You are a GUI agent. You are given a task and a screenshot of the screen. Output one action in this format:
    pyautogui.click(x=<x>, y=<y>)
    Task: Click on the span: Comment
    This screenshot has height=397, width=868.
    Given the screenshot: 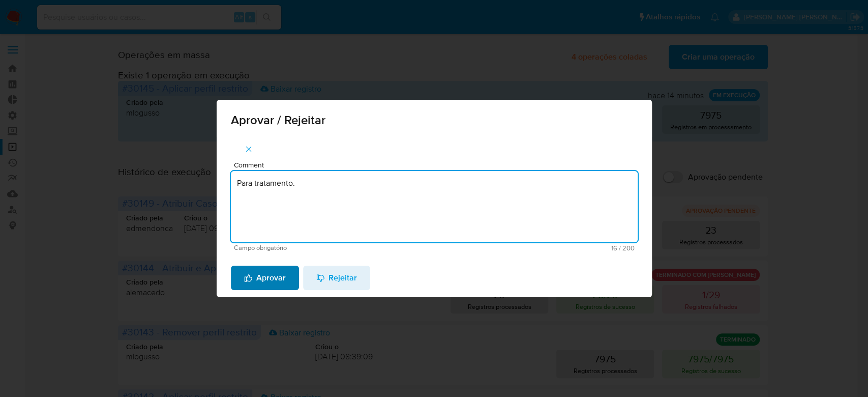 What is the action you would take?
    pyautogui.click(x=438, y=165)
    